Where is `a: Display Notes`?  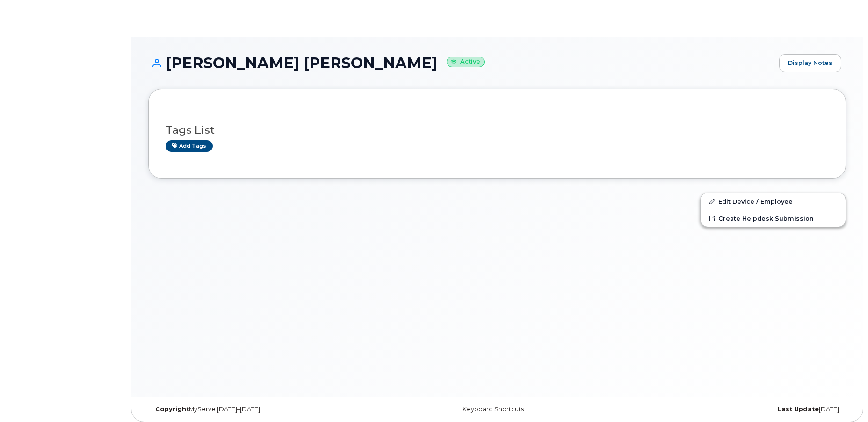
a: Display Notes is located at coordinates (810, 63).